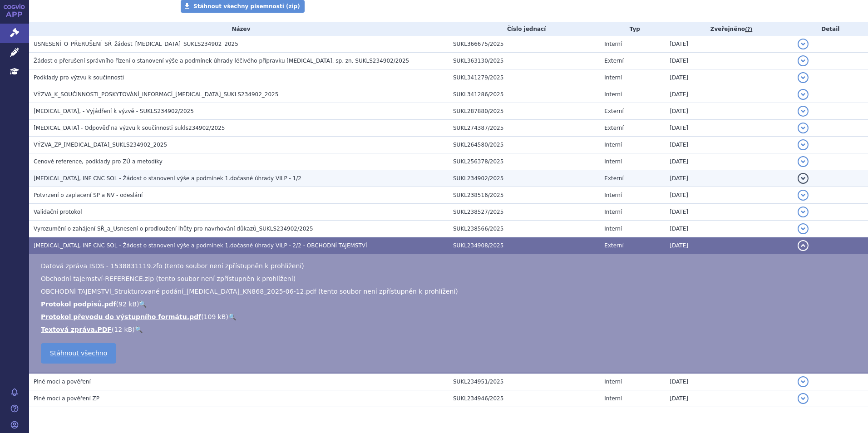  What do you see at coordinates (113, 111) in the screenshot?
I see `span: KEYTRUDA, - Vyjádření k výzvě - SUKLS234902/2025` at bounding box center [113, 111].